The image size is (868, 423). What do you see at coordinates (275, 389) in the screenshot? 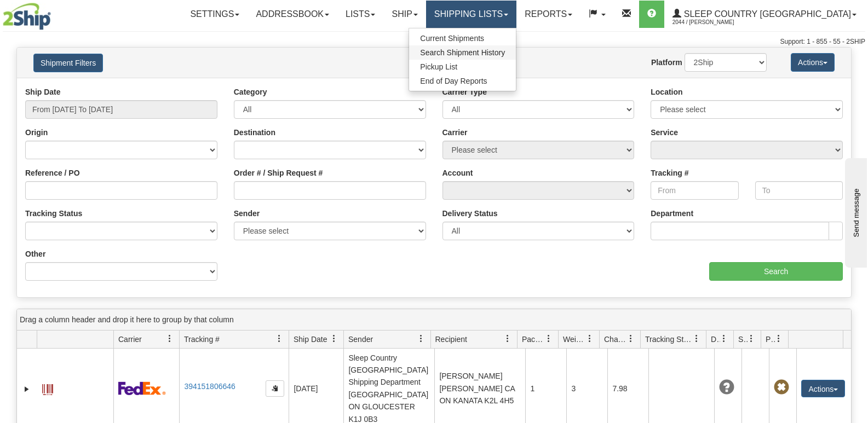
I see `button: Copy to clipboard` at bounding box center [275, 389].